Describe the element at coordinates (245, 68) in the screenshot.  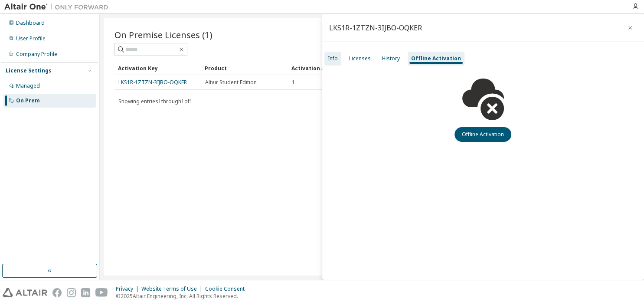
I see `div: Product` at that location.